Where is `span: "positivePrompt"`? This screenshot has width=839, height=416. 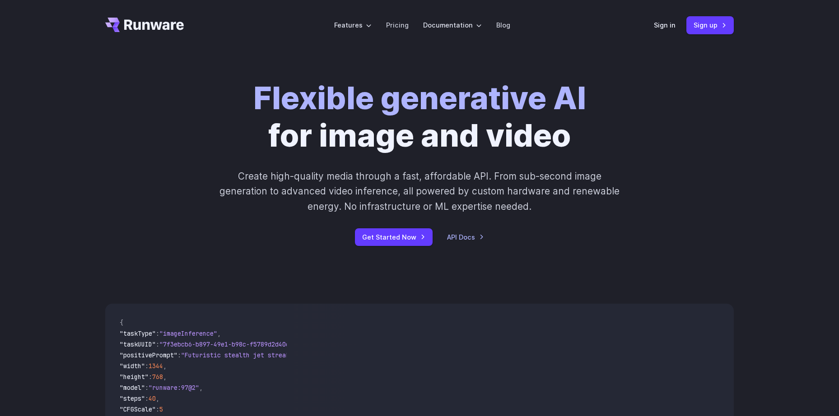
span: "positivePrompt" is located at coordinates (149, 355).